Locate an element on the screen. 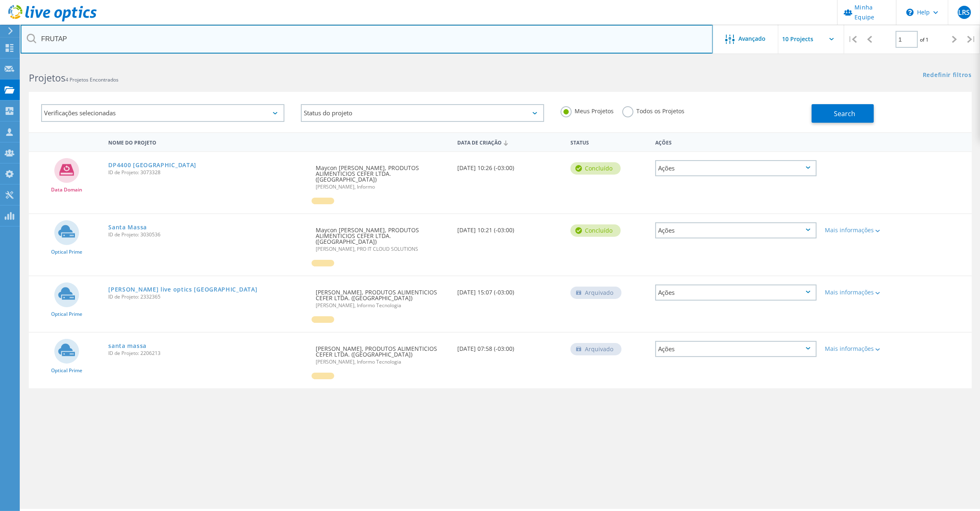  label: Todos os Projetos is located at coordinates (653, 110).